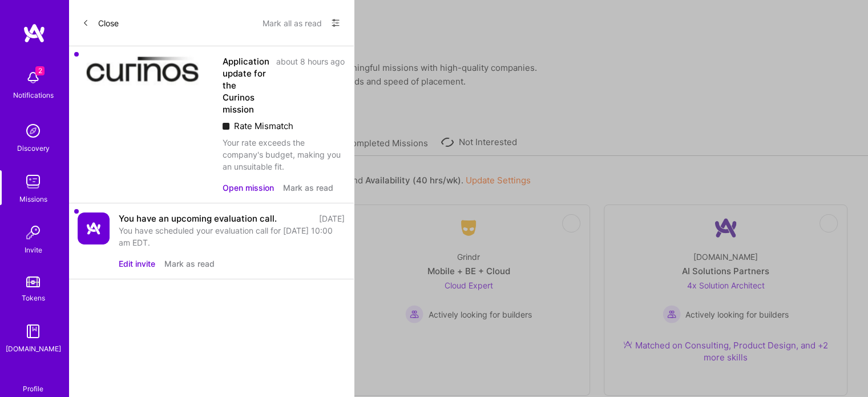  I want to click on img: guide book, so click(33, 331).